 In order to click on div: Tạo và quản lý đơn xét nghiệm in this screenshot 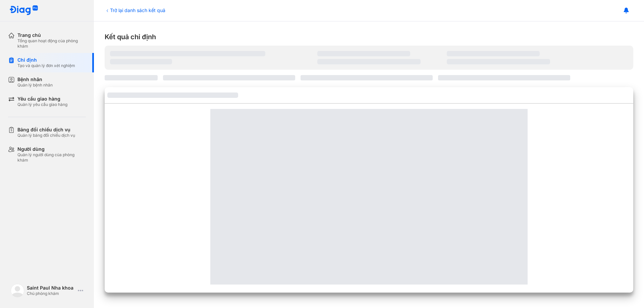, I will do `click(46, 65)`.